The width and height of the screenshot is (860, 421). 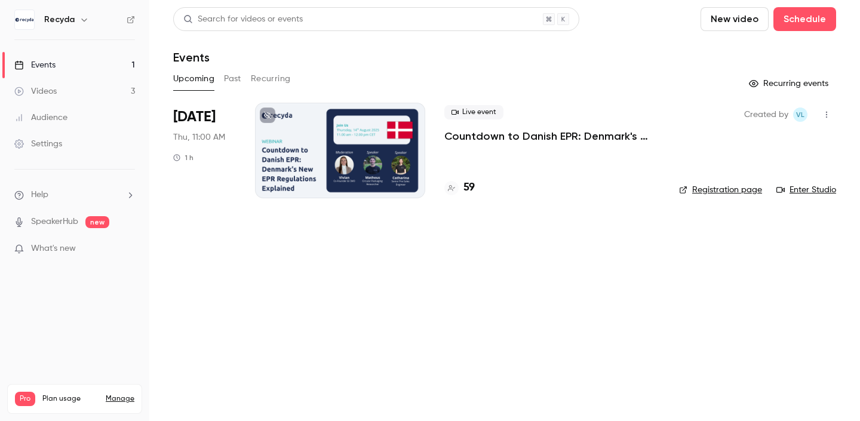 What do you see at coordinates (800, 115) in the screenshot?
I see `span: VL` at bounding box center [800, 115].